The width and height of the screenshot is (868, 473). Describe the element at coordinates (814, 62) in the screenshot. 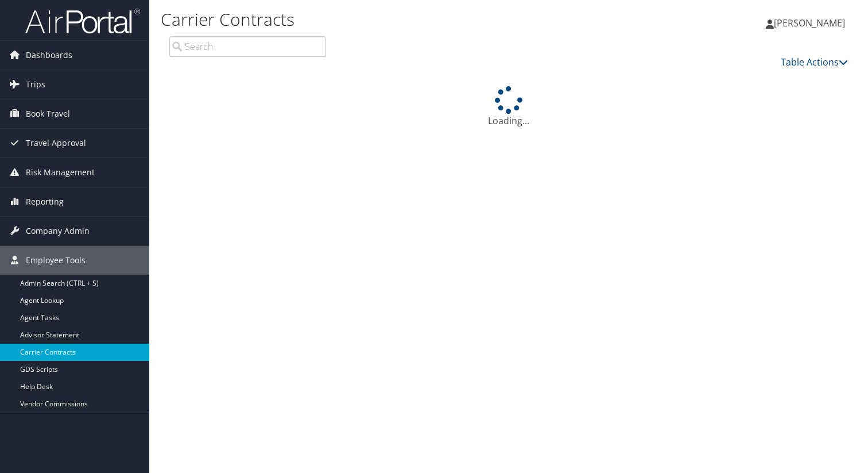

I see `a: Table Actions` at that location.